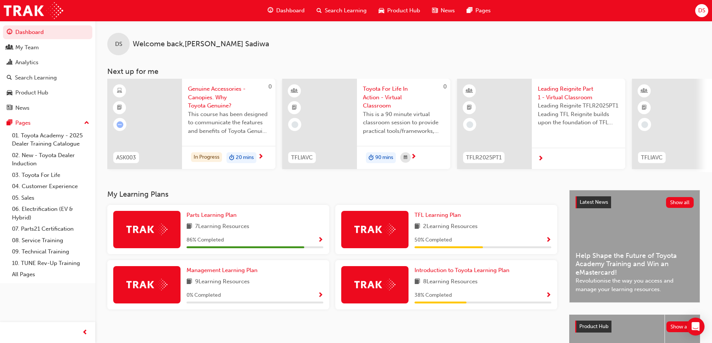 The width and height of the screenshot is (712, 343). I want to click on span: ASK003, so click(126, 158).